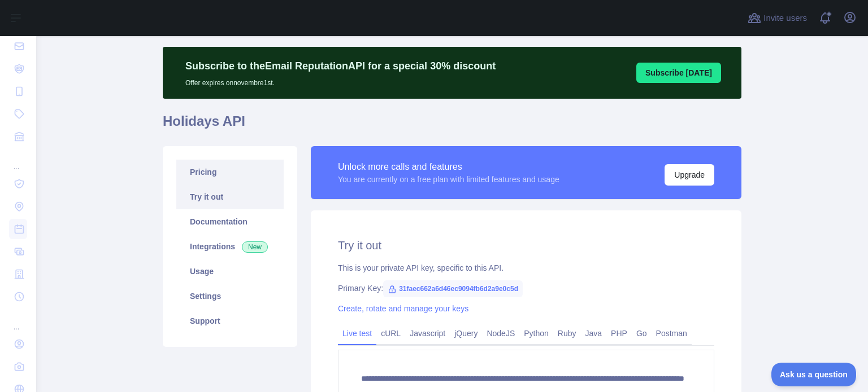 Image resolution: width=868 pixels, height=392 pixels. I want to click on button: Invite users, so click(777, 18).